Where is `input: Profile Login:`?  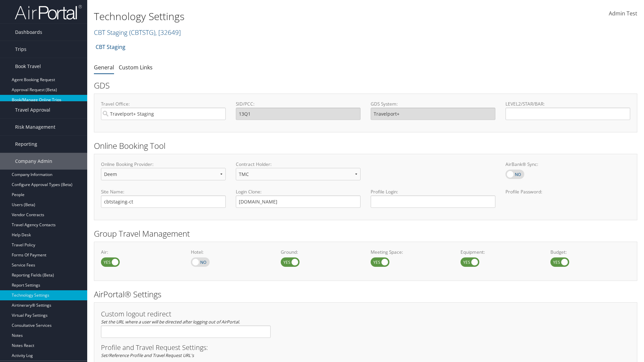 input: Profile Login: is located at coordinates (433, 202).